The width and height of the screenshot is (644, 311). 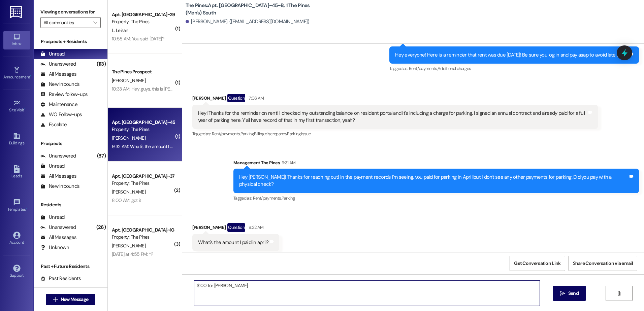 What do you see at coordinates (287, 162) in the screenshot?
I see `div: 9:31 AM` at bounding box center [287, 162].